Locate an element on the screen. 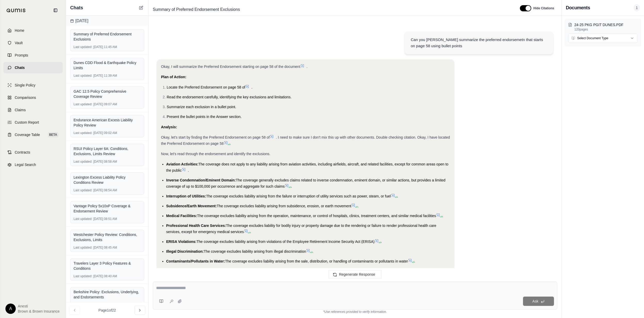 This screenshot has height=318, width=644. div: Berkshire Policy: Exclusions, Underlying, and Endorsements is located at coordinates (107, 294).